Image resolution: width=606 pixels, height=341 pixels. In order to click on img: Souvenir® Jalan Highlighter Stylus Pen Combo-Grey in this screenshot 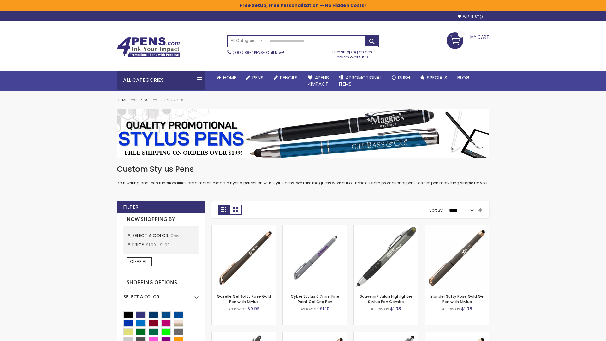, I will do `click(386, 257)`.